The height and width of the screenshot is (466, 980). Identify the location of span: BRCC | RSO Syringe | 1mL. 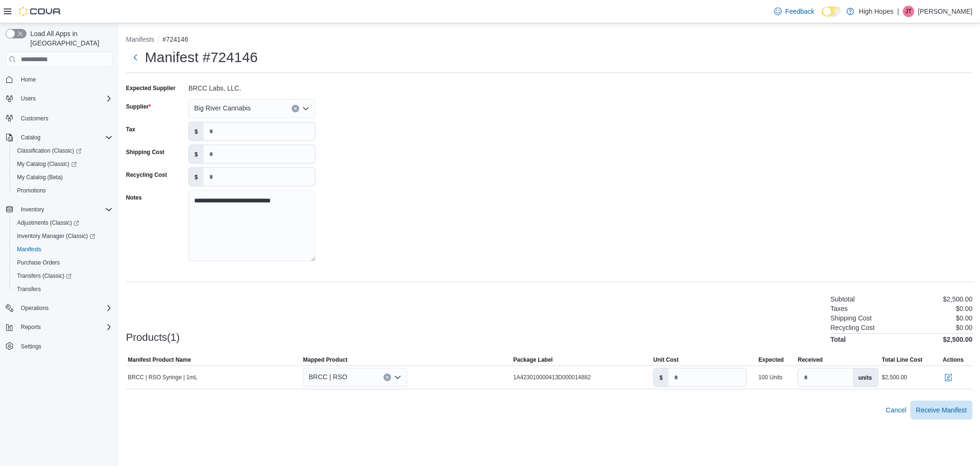
(163, 377).